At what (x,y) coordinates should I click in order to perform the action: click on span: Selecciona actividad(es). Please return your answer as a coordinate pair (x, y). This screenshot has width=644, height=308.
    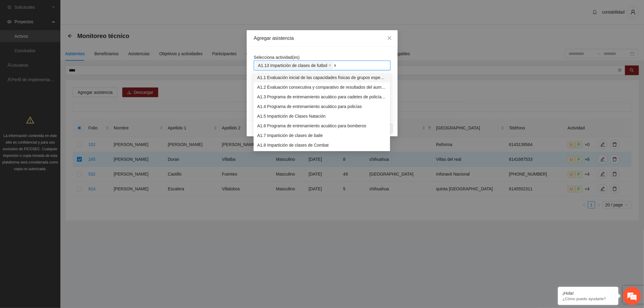
    Looking at the image, I should click on (277, 57).